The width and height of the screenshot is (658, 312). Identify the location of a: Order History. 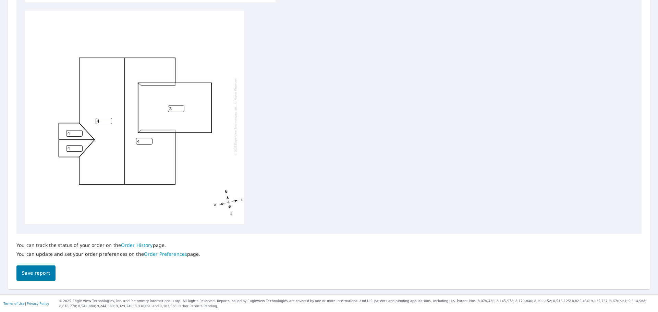
(137, 245).